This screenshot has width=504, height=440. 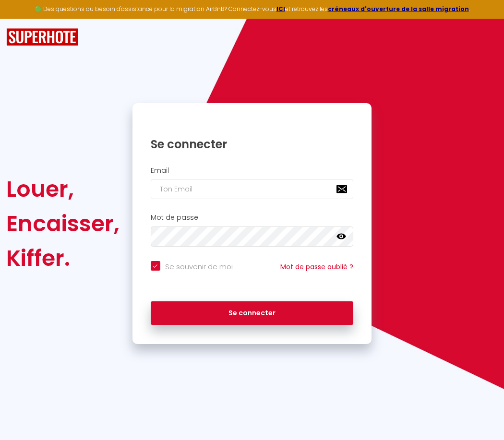 I want to click on h1: Se connecter, so click(x=252, y=144).